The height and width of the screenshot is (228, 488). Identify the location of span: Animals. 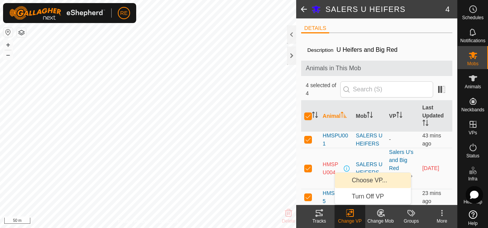
(472, 87).